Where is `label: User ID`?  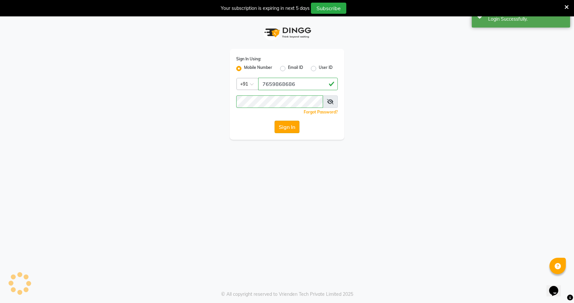 label: User ID is located at coordinates (326, 68).